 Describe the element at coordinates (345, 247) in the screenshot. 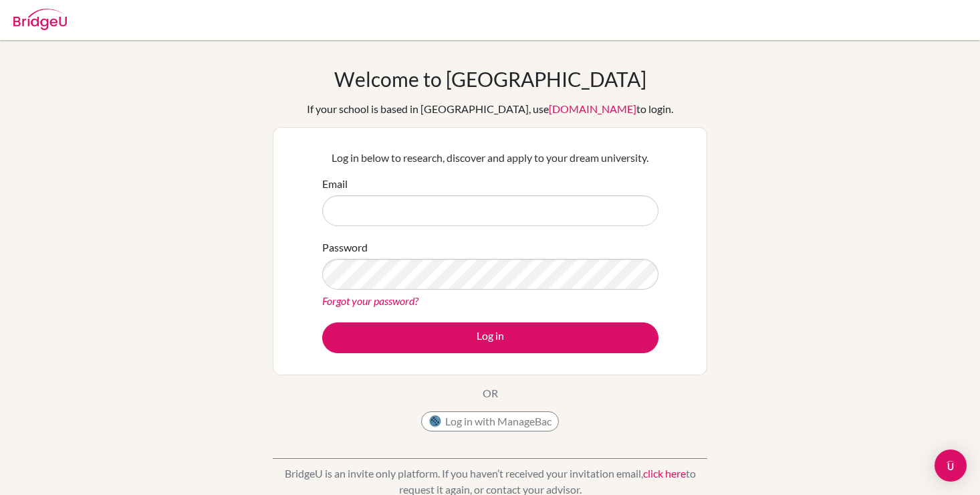

I see `label: Password` at that location.